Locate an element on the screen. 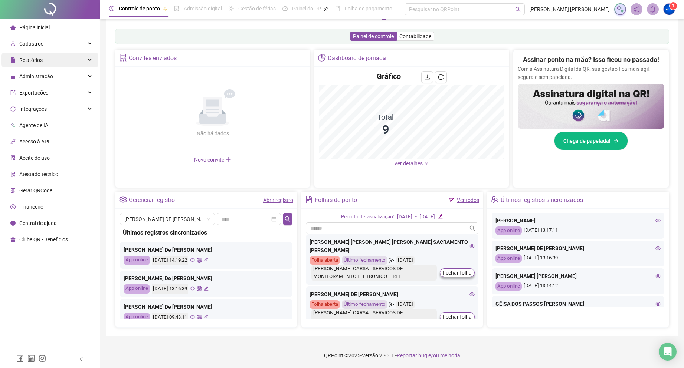  span: api is located at coordinates (13, 142).